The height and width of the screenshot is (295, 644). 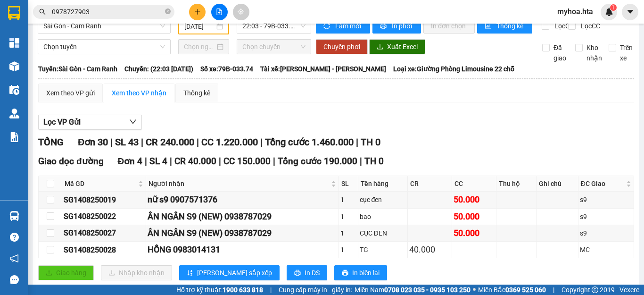 I want to click on th: Ghi chú, so click(x=557, y=184).